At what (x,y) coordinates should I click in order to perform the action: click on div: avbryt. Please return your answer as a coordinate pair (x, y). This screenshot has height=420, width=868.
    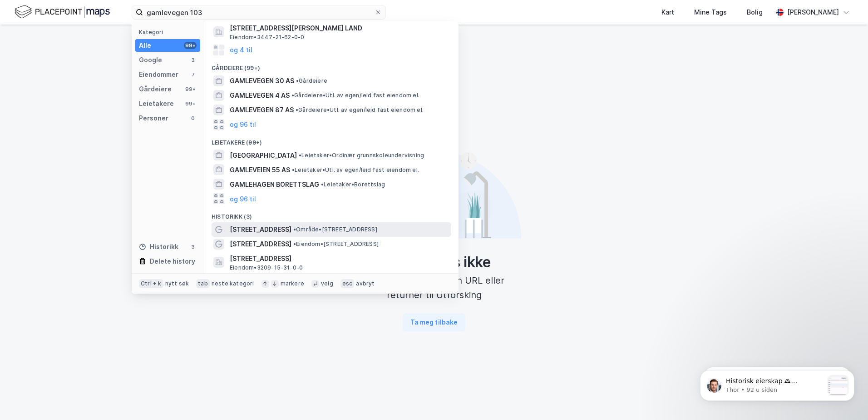
    Looking at the image, I should click on (365, 284).